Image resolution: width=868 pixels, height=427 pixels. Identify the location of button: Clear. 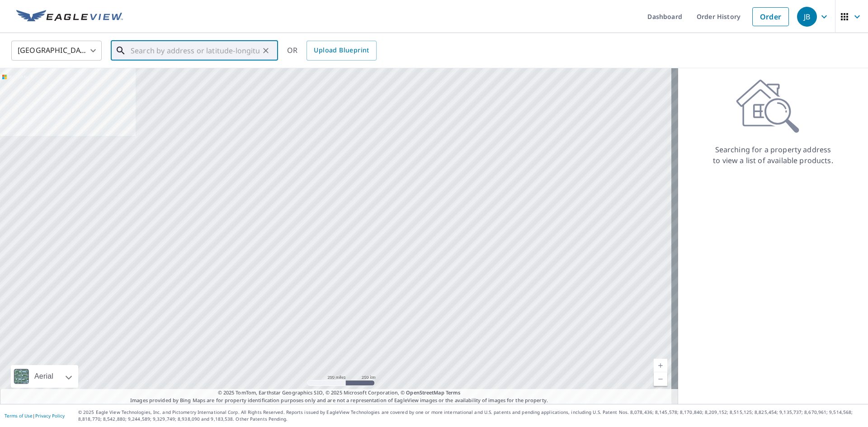
(266, 51).